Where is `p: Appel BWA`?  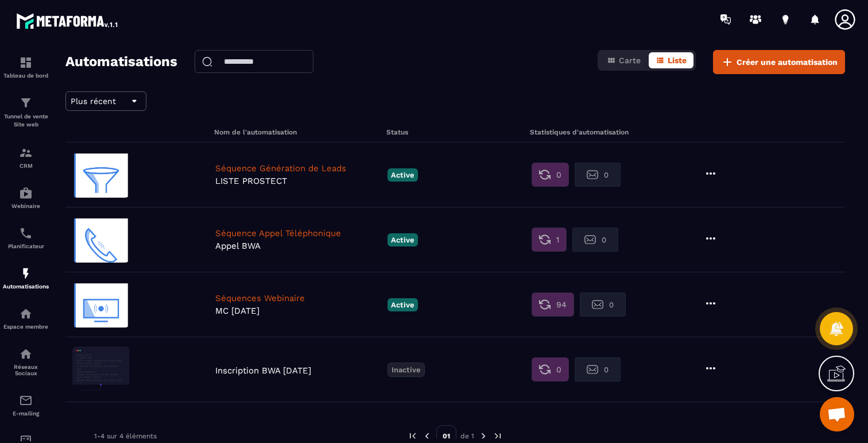 p: Appel BWA is located at coordinates (298, 246).